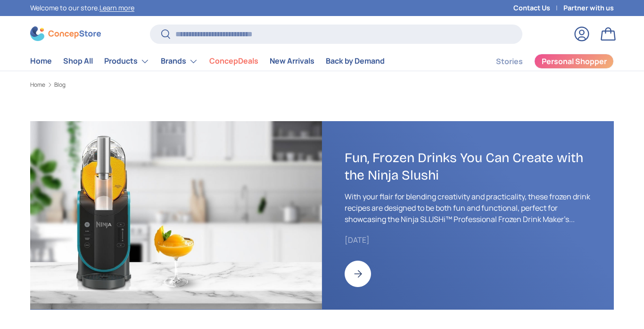 Image resolution: width=644 pixels, height=329 pixels. I want to click on img: https://concepstore.ph/products/ninja-slushi-professional-frozen-drink-maker, so click(176, 215).